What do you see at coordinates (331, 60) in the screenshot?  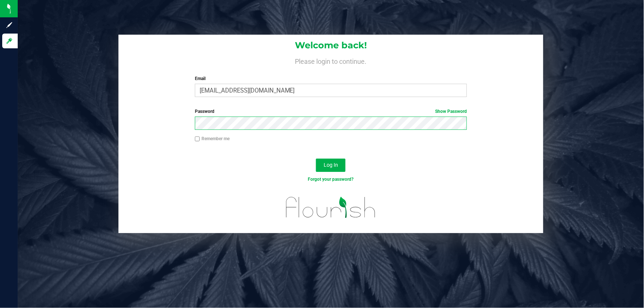 I see `h4: Please login to continue.` at bounding box center [331, 60].